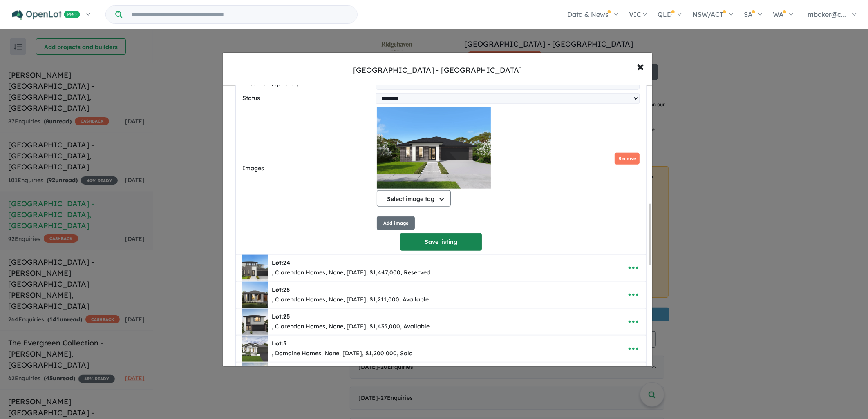 The image size is (868, 419). What do you see at coordinates (286, 262) in the screenshot?
I see `span: 24` at bounding box center [286, 262].